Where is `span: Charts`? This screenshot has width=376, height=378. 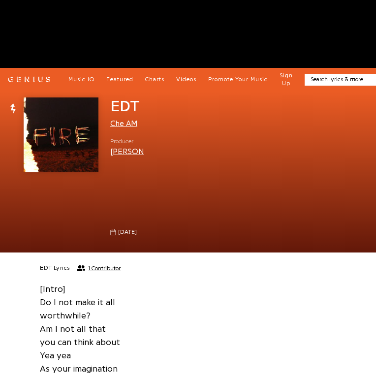 span: Charts is located at coordinates (155, 79).